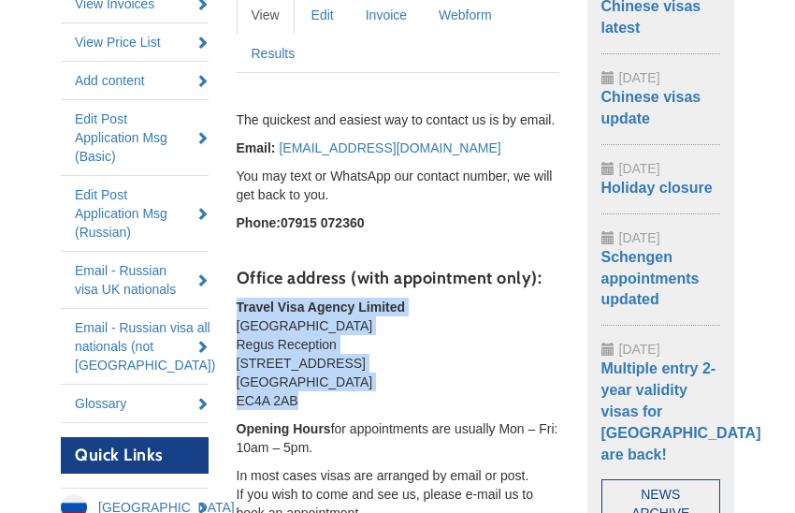 Image resolution: width=795 pixels, height=513 pixels. I want to click on strong: 07915 072360, so click(323, 223).